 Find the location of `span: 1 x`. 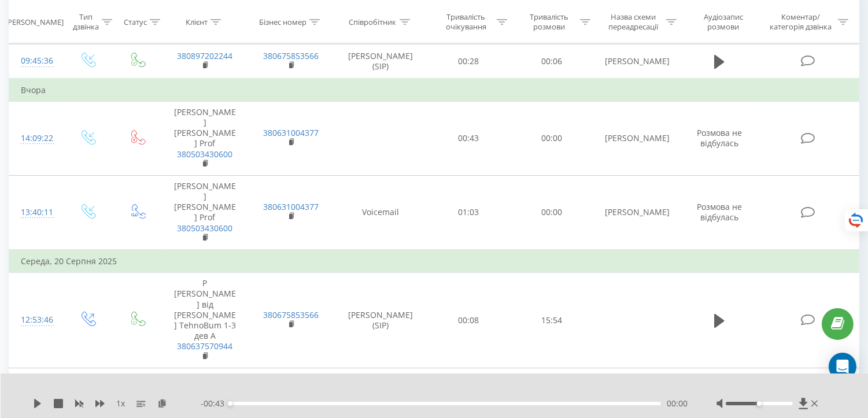

span: 1 x is located at coordinates (120, 403).